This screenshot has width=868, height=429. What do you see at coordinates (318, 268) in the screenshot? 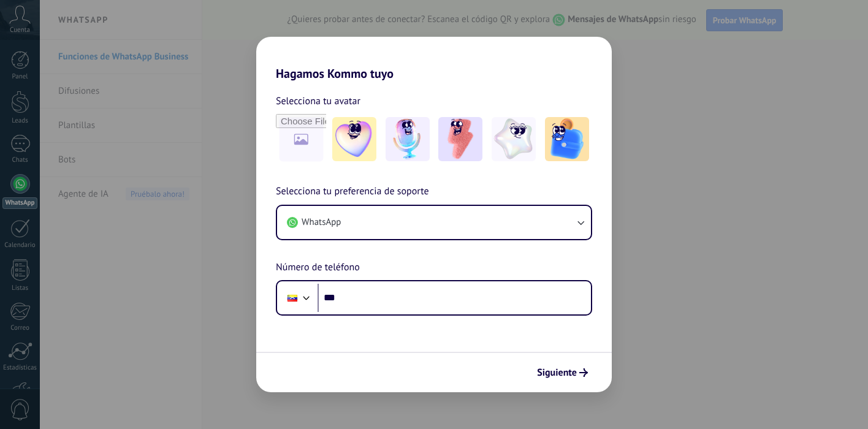
I see `span: Número de teléfono` at bounding box center [318, 268].